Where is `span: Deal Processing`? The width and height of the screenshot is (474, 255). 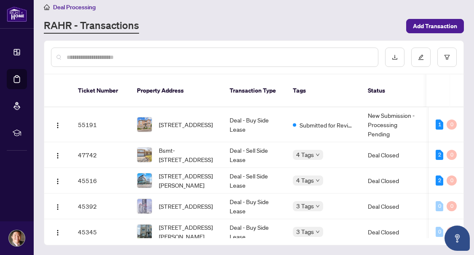
span: Deal Processing is located at coordinates (74, 7).